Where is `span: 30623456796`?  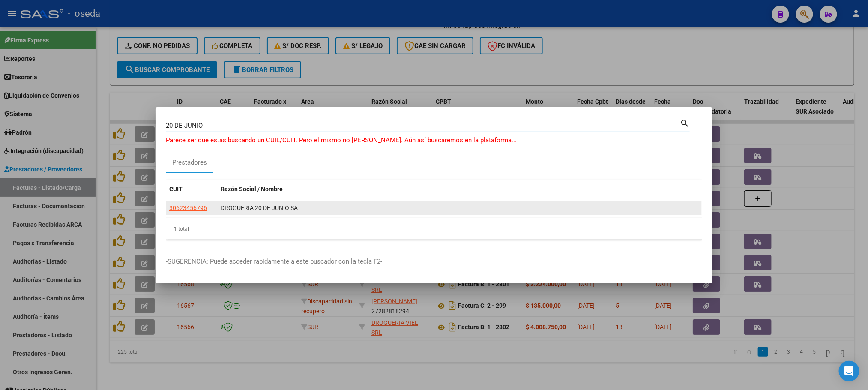
span: 30623456796 is located at coordinates (188, 208).